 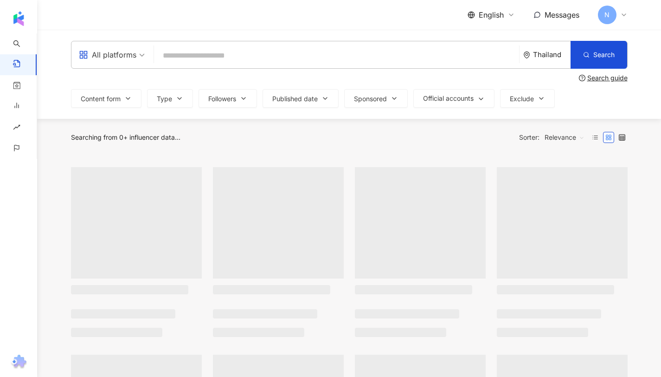 What do you see at coordinates (106, 98) in the screenshot?
I see `button: Content form` at bounding box center [106, 98].